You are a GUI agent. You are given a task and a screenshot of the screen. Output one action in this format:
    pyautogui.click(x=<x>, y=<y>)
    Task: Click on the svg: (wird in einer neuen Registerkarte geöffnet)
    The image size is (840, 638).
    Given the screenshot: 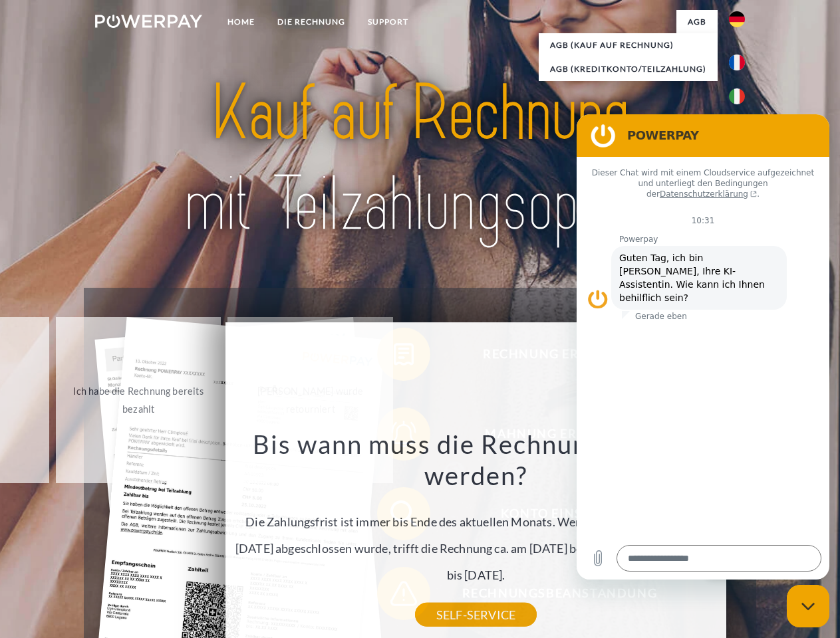 What is the action you would take?
    pyautogui.click(x=176, y=80)
    